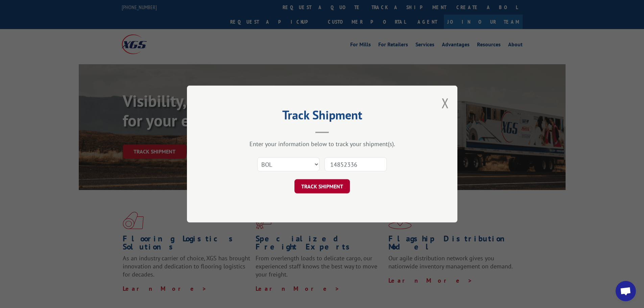  What do you see at coordinates (626, 292) in the screenshot?
I see `div: Open chat` at bounding box center [626, 292].